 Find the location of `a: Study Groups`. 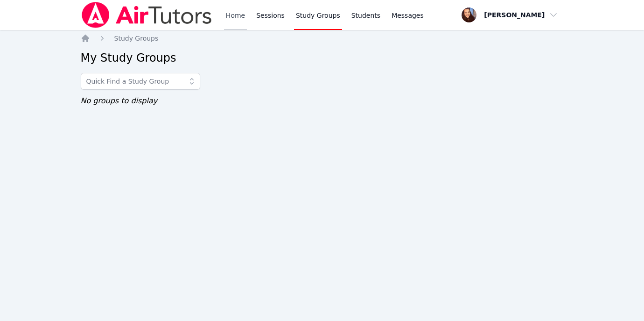

a: Study Groups is located at coordinates (136, 38).